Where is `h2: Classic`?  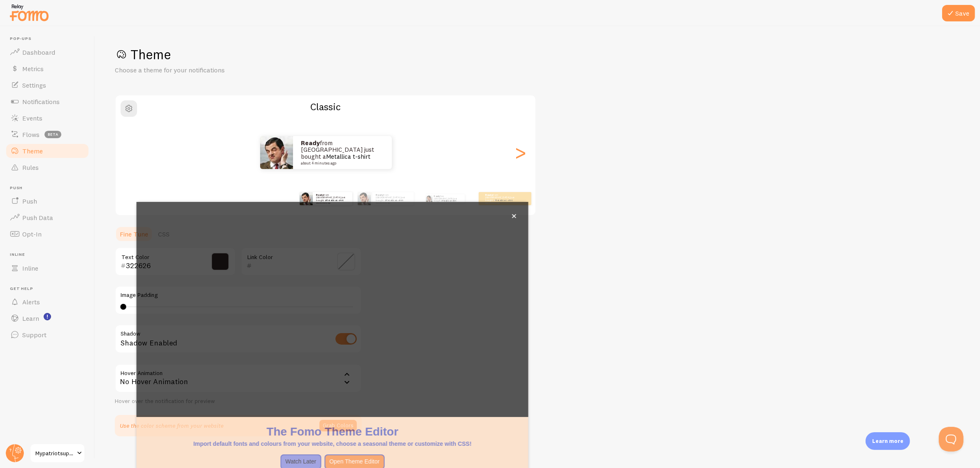
h2: Classic is located at coordinates (325, 106).